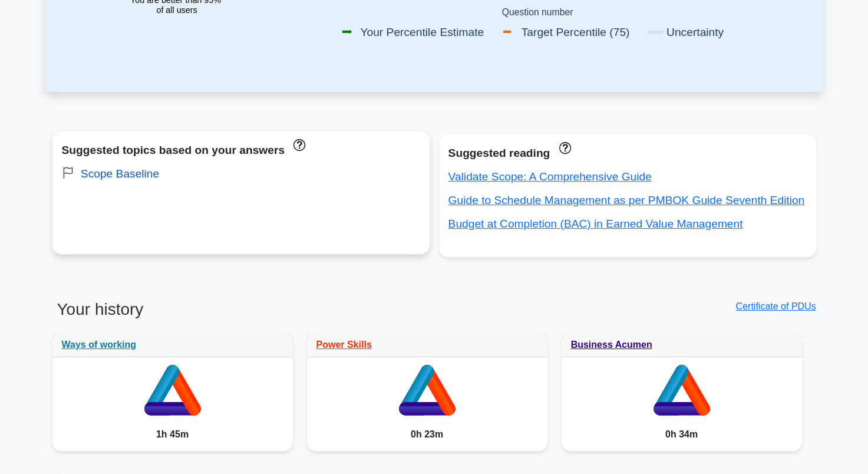 The height and width of the screenshot is (474, 868). Describe the element at coordinates (176, 10) in the screenshot. I see `tspan: of all users` at that location.